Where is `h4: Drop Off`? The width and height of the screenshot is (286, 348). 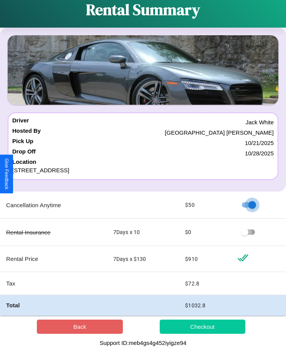 h4: Drop Off is located at coordinates (24, 153).